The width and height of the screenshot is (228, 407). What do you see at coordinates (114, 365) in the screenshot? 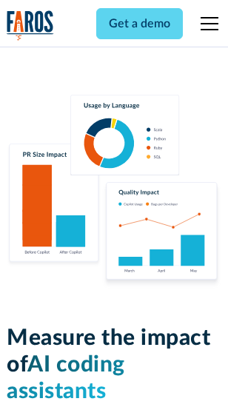
I see `h1: Measure the impact of` at bounding box center [114, 365].